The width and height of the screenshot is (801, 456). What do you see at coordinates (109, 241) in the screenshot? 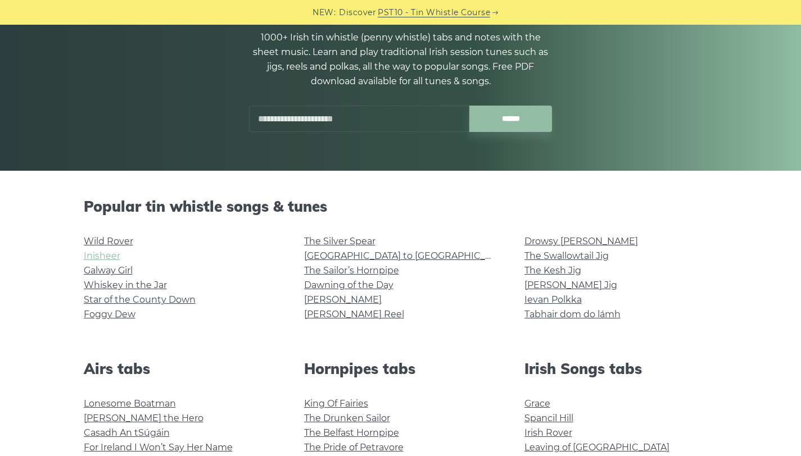
I see `a: Wild Rover` at bounding box center [109, 241].